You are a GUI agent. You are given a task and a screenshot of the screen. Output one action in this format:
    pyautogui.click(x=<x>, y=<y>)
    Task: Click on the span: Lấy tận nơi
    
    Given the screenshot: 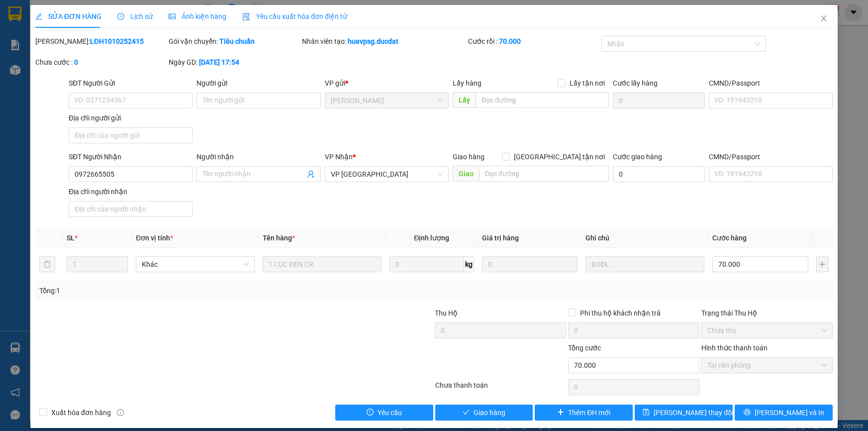 What is the action you would take?
    pyautogui.click(x=587, y=83)
    